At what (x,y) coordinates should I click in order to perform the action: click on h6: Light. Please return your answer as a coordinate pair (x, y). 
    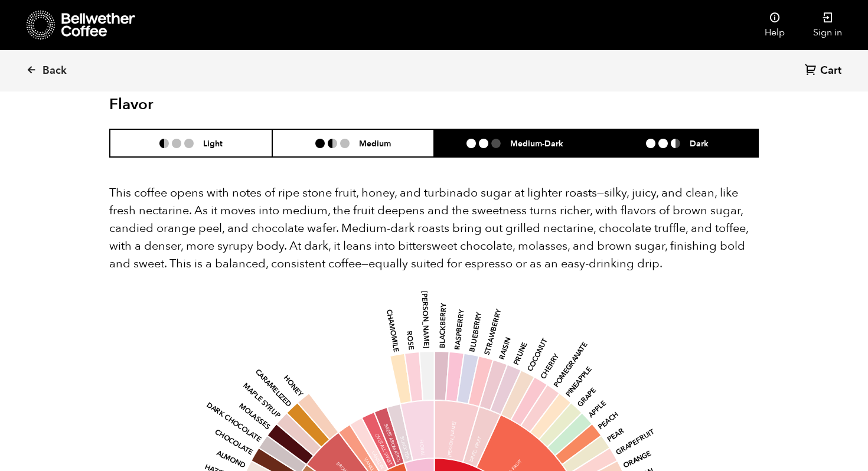
    Looking at the image, I should click on (213, 143).